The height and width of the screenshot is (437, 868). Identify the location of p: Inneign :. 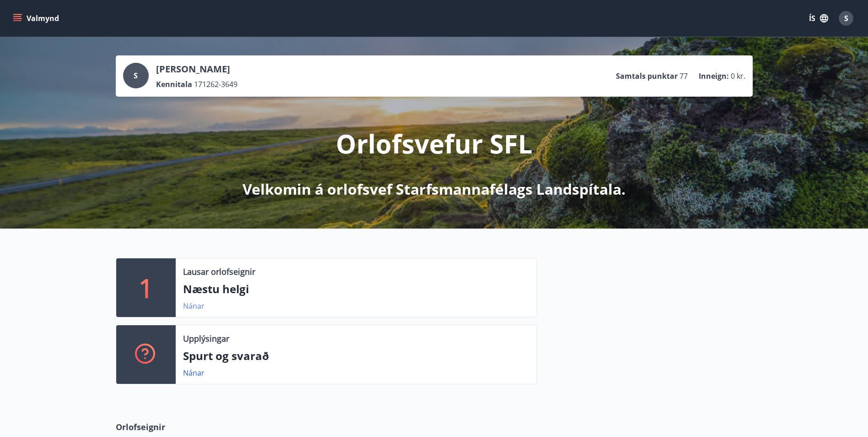
(714, 76).